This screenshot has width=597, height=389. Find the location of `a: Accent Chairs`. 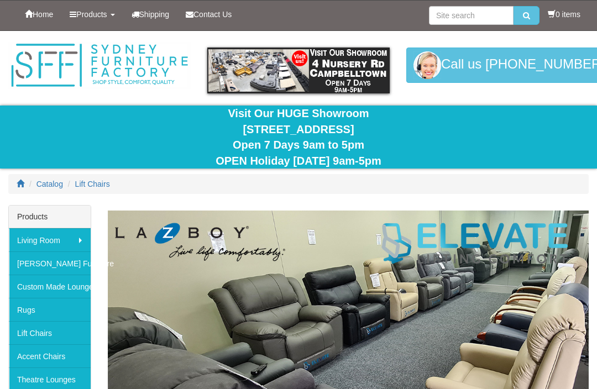

a: Accent Chairs is located at coordinates (50, 356).